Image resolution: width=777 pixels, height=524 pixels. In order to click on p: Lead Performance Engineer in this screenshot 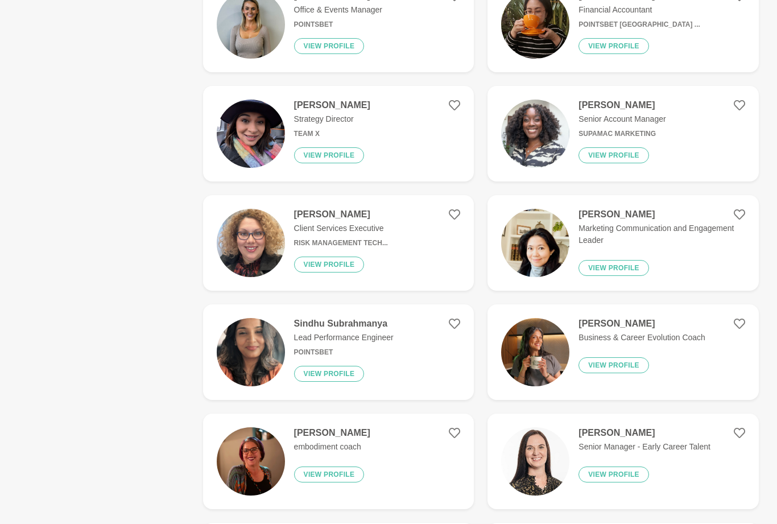, I will do `click(343, 337)`.